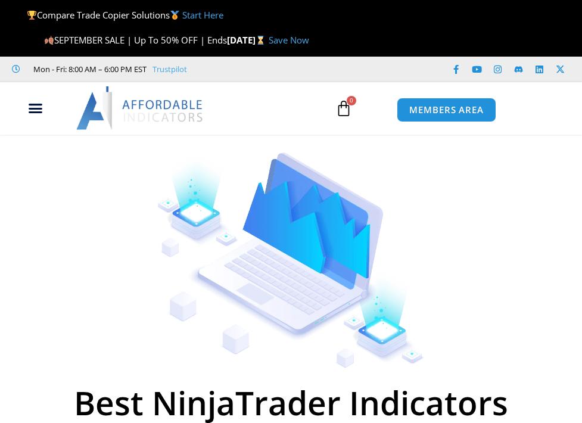  Describe the element at coordinates (88, 69) in the screenshot. I see `span: Mon - Fri: 8:00 AM – 6:00 PM EST` at that location.